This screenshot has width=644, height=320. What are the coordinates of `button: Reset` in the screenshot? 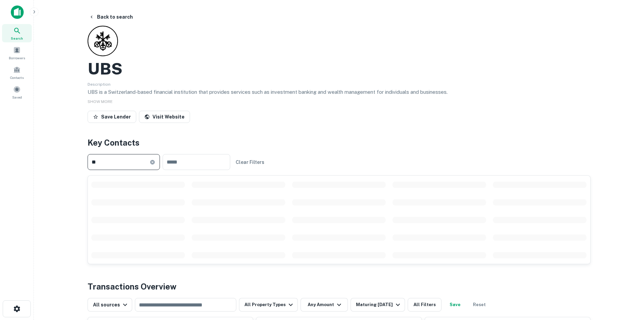 It's located at (479, 304).